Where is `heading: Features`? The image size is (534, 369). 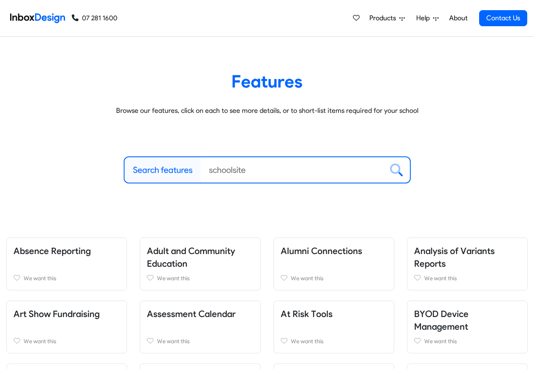
heading: Features is located at coordinates (267, 81).